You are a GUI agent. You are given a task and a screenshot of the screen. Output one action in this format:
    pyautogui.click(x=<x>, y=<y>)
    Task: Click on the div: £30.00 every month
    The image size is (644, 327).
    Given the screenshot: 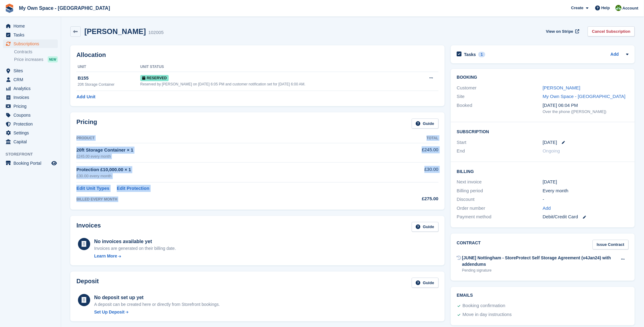 What is the action you would take?
    pyautogui.click(x=224, y=176)
    